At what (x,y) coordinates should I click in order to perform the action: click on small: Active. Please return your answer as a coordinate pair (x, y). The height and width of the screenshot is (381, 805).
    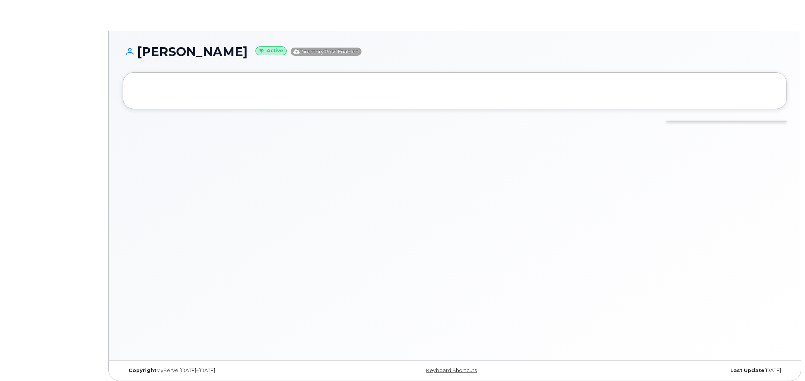
    Looking at the image, I should click on (271, 51).